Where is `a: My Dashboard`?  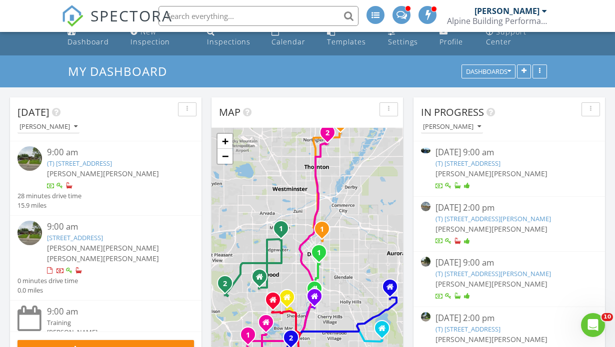 a: My Dashboard is located at coordinates (121, 71).